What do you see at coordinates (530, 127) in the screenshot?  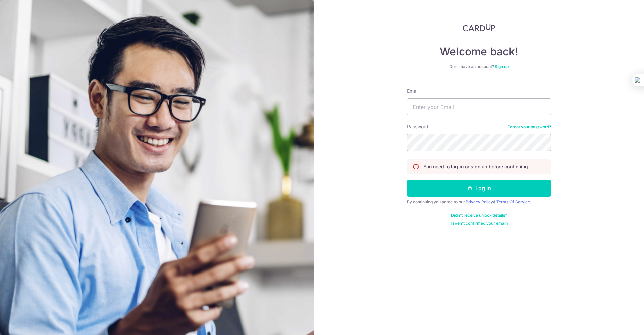 I see `a: Forgot your password?` at bounding box center [530, 127].